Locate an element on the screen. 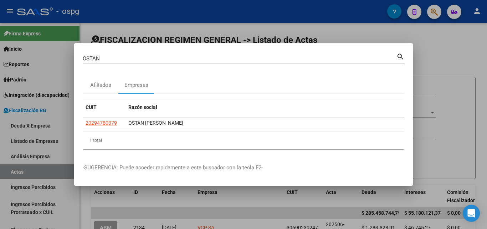 Image resolution: width=487 pixels, height=229 pixels. mat-icon: search is located at coordinates (401, 56).